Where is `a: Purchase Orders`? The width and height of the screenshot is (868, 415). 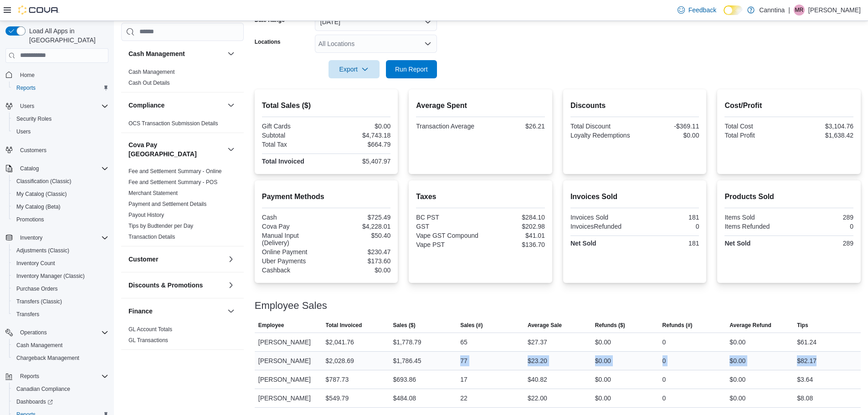
a: Purchase Orders is located at coordinates (37, 289).